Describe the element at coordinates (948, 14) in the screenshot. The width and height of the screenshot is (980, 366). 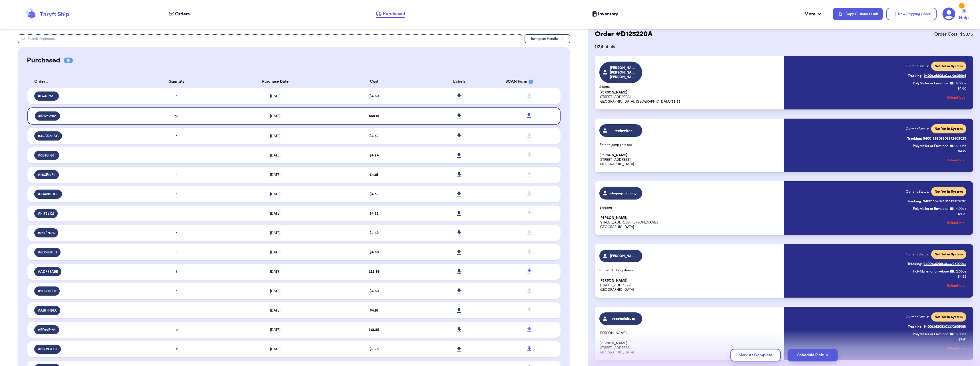
I see `a: 1` at that location.